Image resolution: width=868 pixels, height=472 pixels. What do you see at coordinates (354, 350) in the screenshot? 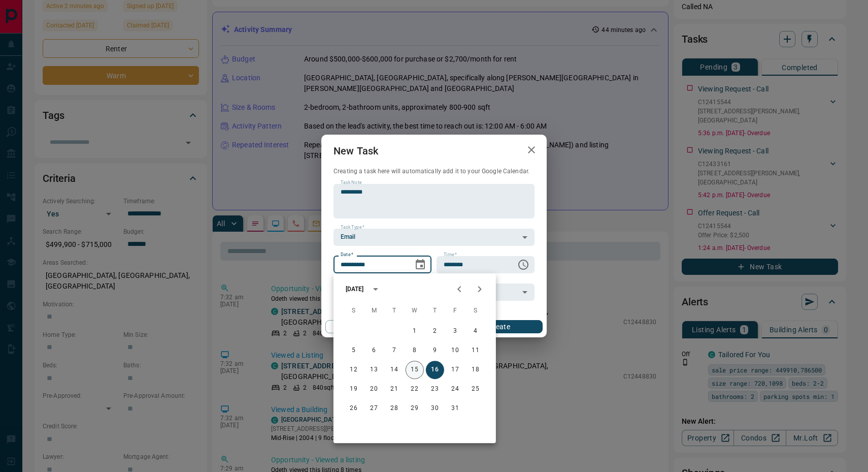
I see `button: 5` at bounding box center [354, 350].